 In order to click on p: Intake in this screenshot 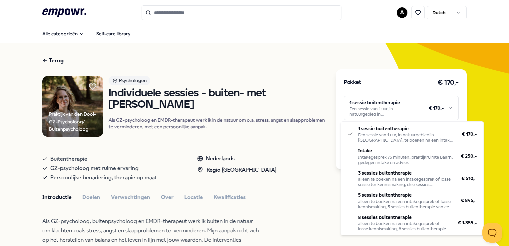, I will do `click(406, 151)`.